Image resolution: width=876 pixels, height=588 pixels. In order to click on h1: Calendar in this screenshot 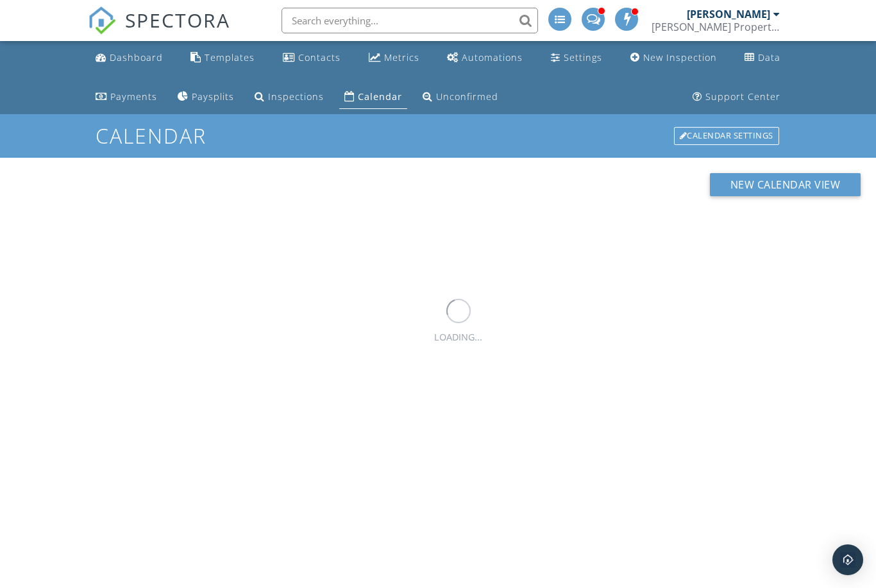, I will do `click(437, 135)`.